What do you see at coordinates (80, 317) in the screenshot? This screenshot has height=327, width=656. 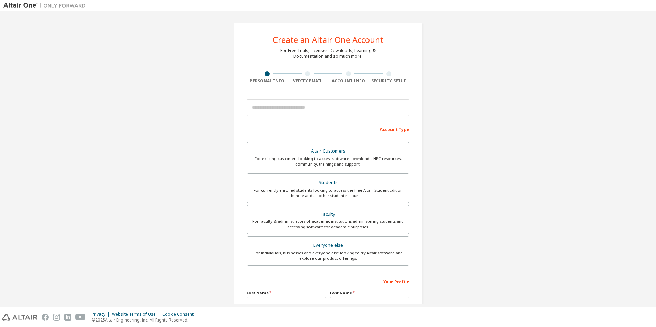 I see `img: youtube.svg` at bounding box center [80, 317].